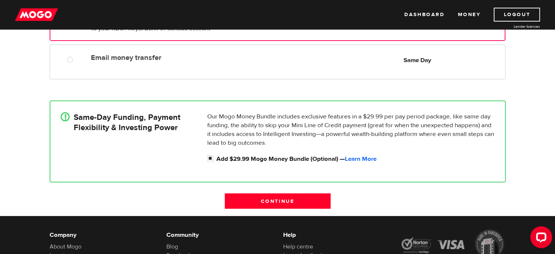 This screenshot has height=254, width=555. I want to click on a: Logout, so click(517, 15).